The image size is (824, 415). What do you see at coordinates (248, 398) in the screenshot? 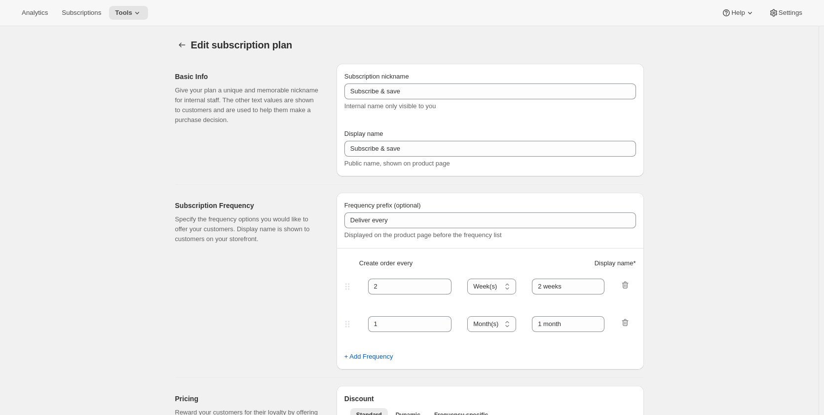
I see `h2: Pricing` at bounding box center [248, 398].